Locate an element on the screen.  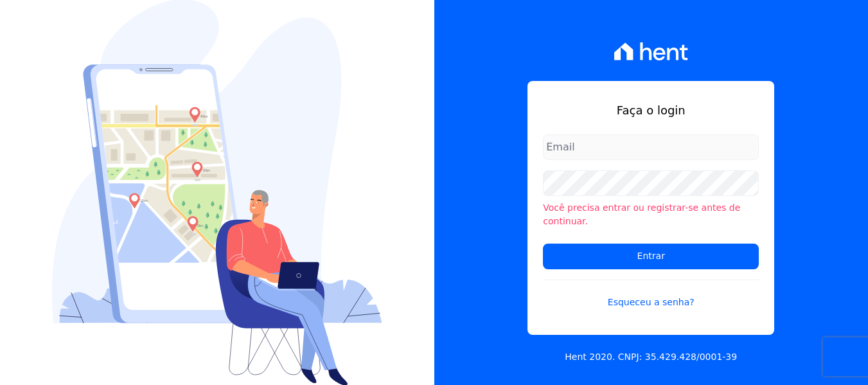
h1: Faça o login is located at coordinates (651, 110).